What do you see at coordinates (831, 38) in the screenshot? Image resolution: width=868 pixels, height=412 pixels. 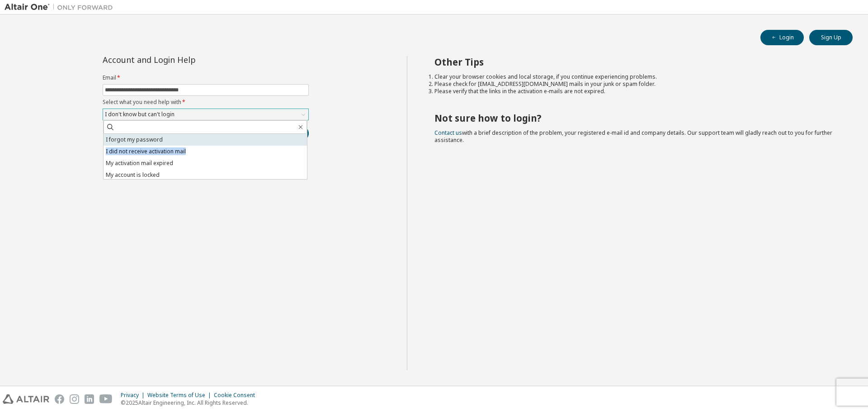 I see `button: Sign Up` at bounding box center [831, 38].